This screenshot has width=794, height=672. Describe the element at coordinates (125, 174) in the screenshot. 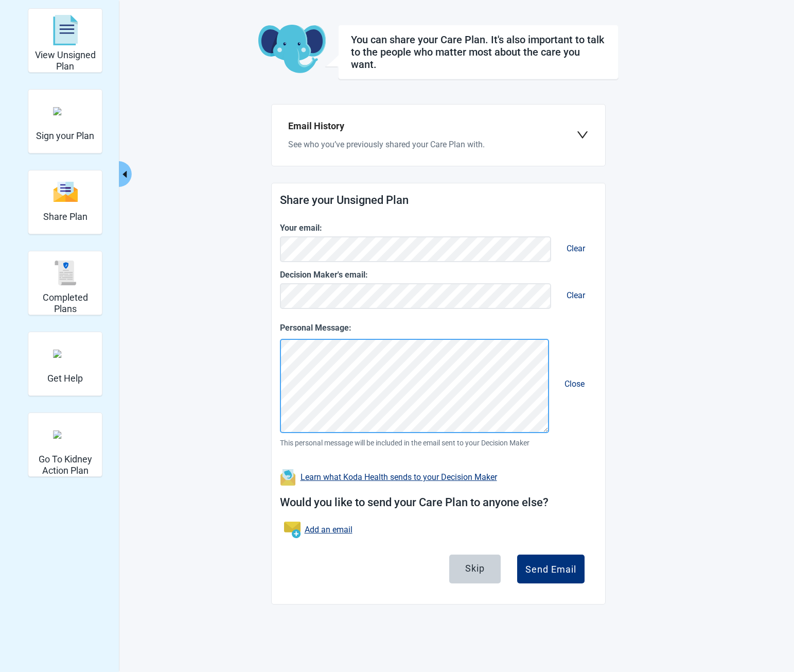

I see `span: caret-left` at that location.